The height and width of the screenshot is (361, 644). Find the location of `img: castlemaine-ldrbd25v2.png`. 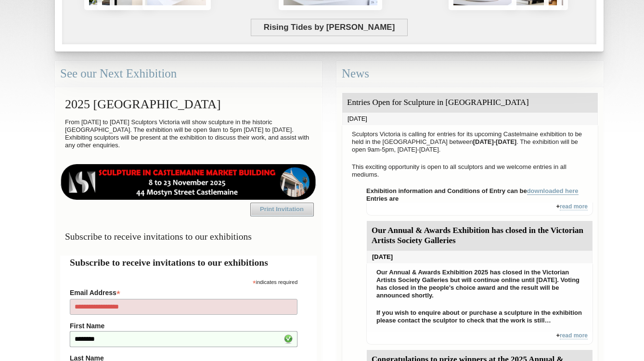

img: castlemaine-ldrbd25v2.png is located at coordinates (188, 182).